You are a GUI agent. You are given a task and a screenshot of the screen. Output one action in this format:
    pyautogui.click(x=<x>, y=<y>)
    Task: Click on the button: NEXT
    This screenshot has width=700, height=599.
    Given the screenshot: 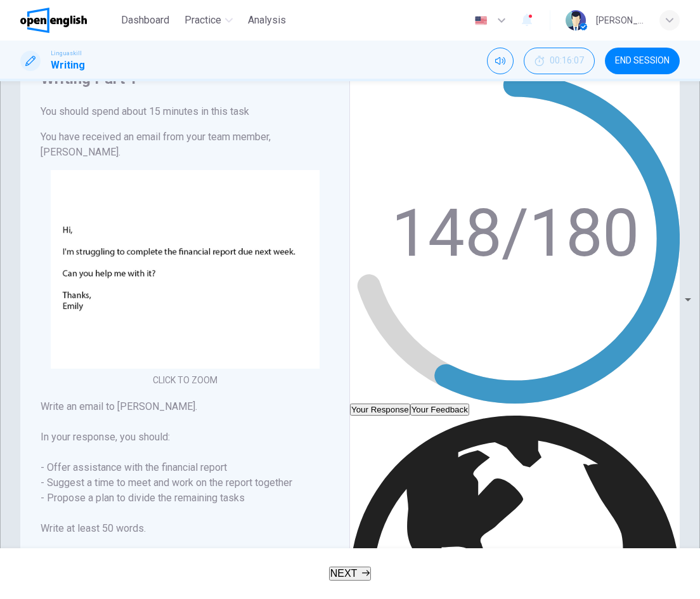 What is the action you would take?
    pyautogui.click(x=350, y=574)
    